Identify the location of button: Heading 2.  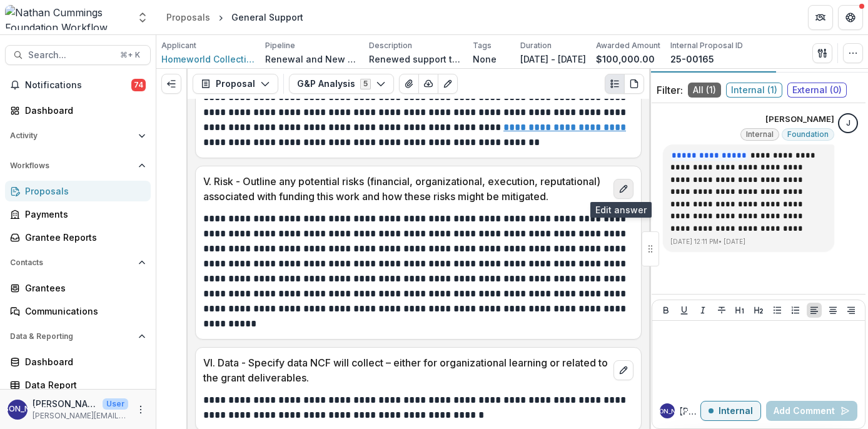
(759, 311).